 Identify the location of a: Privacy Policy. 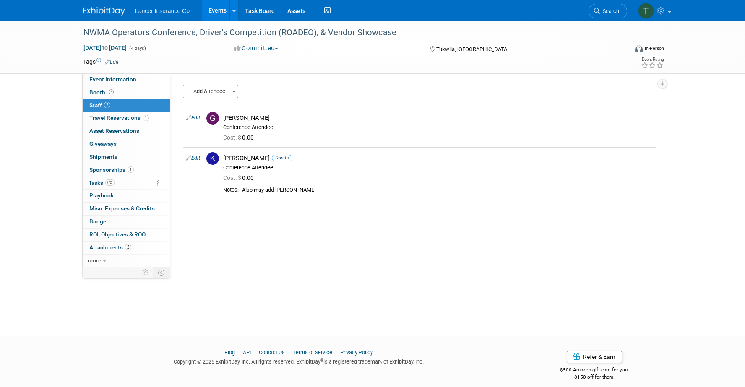
(356, 352).